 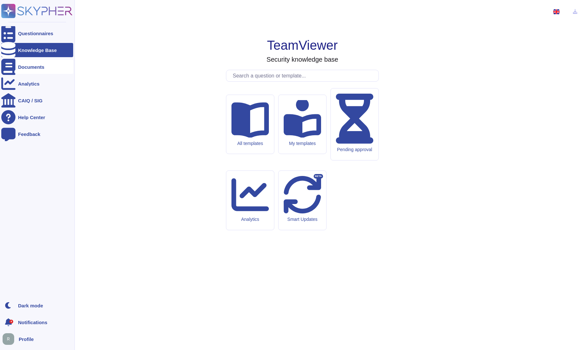 I want to click on h1: TeamViewer, so click(x=302, y=45).